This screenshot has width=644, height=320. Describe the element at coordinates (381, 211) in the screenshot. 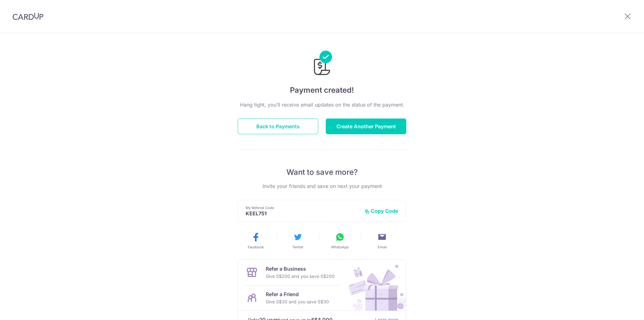

I see `button: Copy Code` at that location.